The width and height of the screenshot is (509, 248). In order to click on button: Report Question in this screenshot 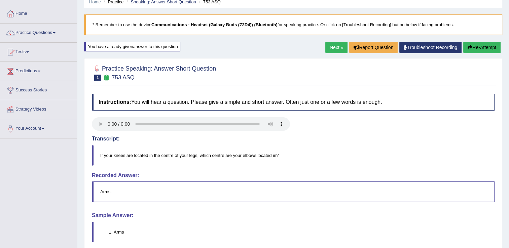, I will do `click(373, 47)`.